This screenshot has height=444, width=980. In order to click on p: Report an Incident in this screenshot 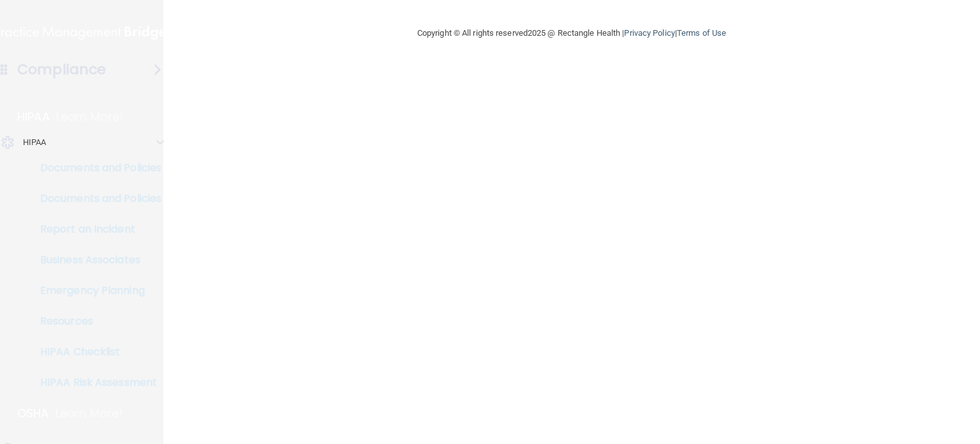, I will do `click(95, 229)`.